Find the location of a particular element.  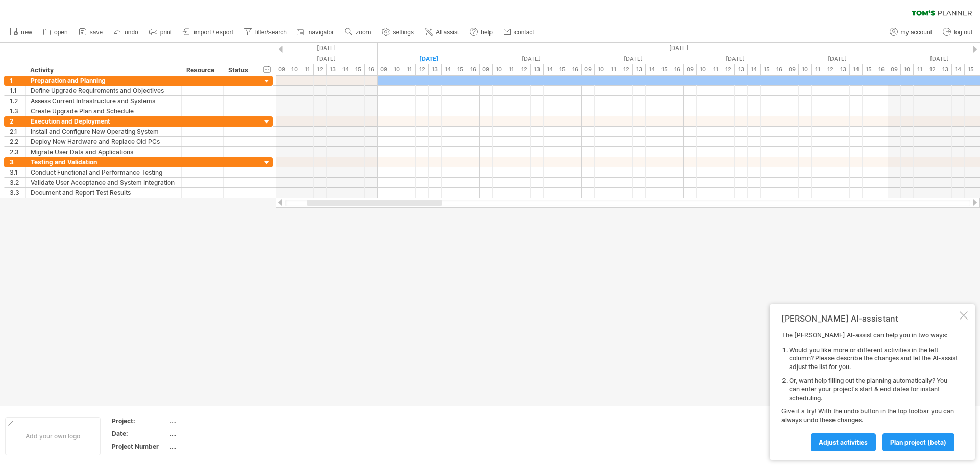

a: undo is located at coordinates (126, 32).